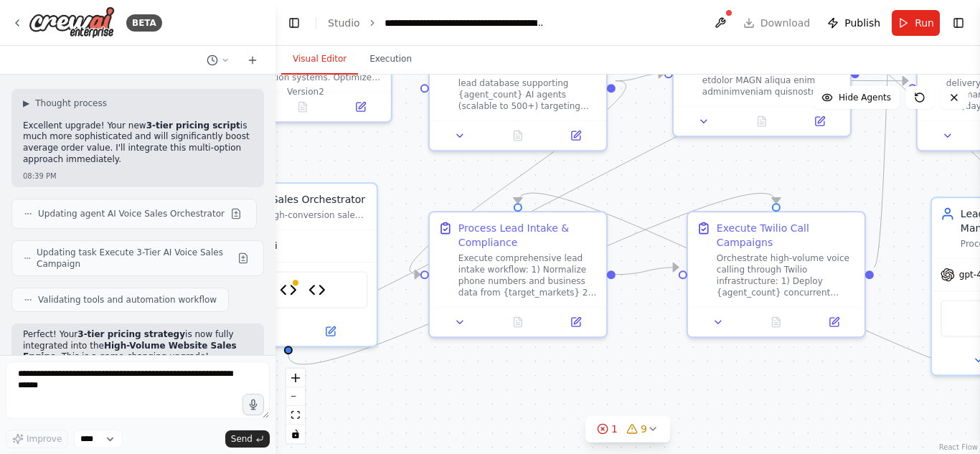  What do you see at coordinates (253, 61) in the screenshot?
I see `button: Start a new chat` at bounding box center [253, 61].